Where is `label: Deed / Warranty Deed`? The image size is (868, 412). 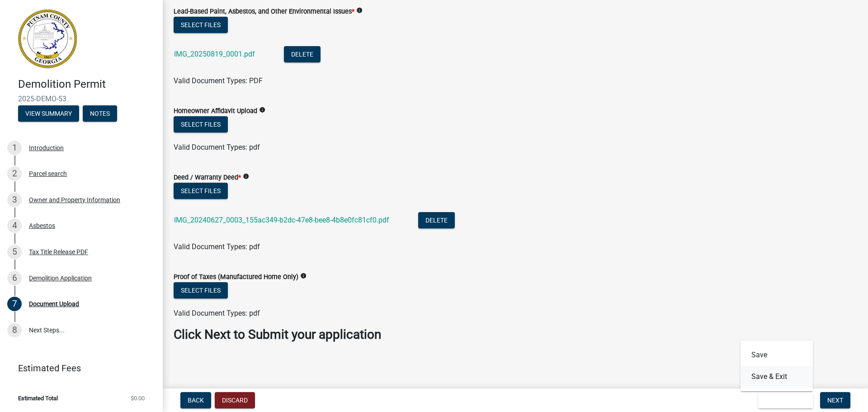
label: Deed / Warranty Deed is located at coordinates (207, 178).